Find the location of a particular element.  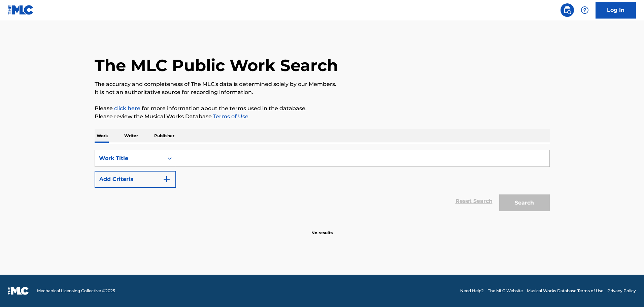

p: Writer is located at coordinates (131, 136).